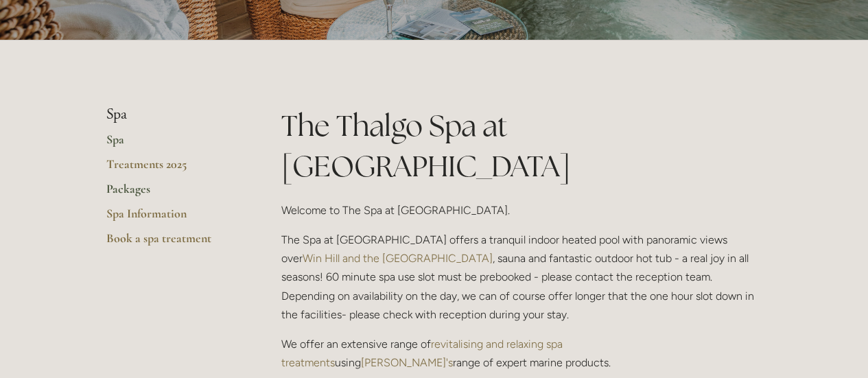  I want to click on p: We offer an extensive range of using range of expert marine products., so click(522, 354).